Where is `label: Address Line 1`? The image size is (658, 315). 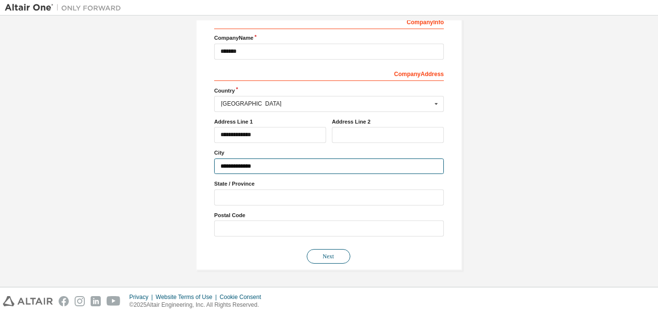
label: Address Line 1 is located at coordinates (270, 122).